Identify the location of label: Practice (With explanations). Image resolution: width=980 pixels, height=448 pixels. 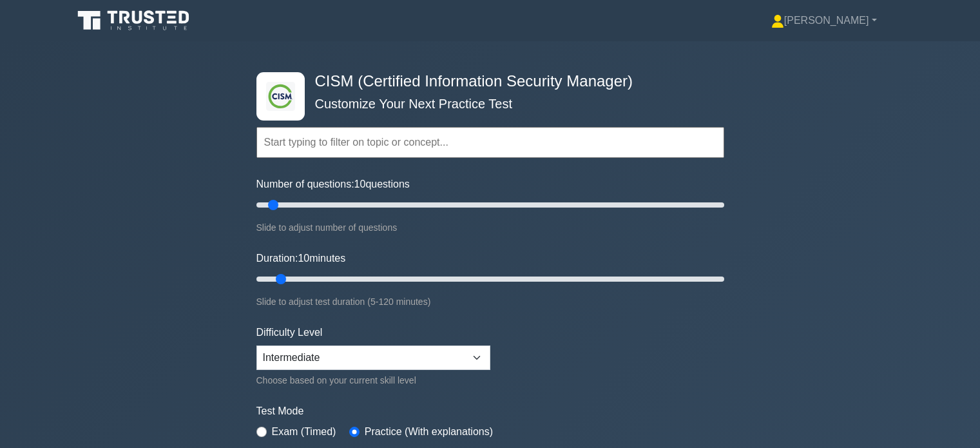
(429, 432).